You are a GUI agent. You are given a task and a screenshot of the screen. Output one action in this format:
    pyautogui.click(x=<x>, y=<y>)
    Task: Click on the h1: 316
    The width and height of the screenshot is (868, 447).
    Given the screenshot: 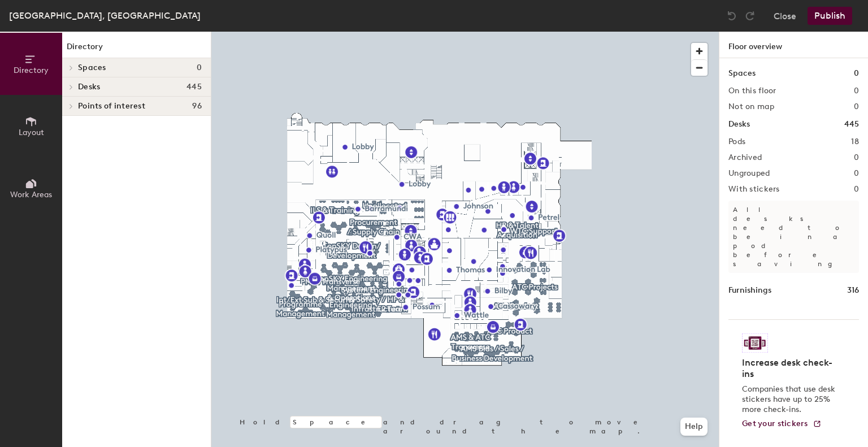 What is the action you would take?
    pyautogui.click(x=853, y=291)
    